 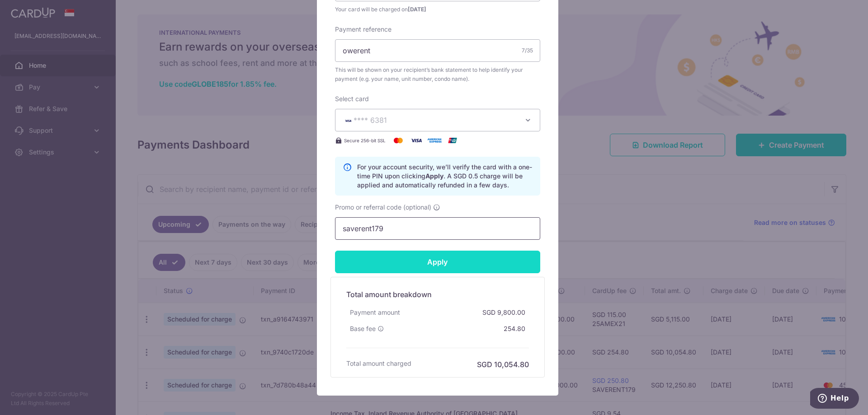 I want to click on span: Secure 256-bit SSL, so click(x=365, y=141).